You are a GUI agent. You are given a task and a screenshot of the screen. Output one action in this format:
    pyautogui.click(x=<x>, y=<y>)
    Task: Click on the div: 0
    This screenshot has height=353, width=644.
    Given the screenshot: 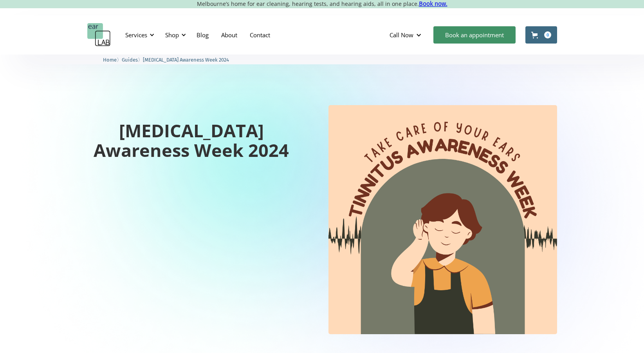 What is the action you would take?
    pyautogui.click(x=548, y=35)
    